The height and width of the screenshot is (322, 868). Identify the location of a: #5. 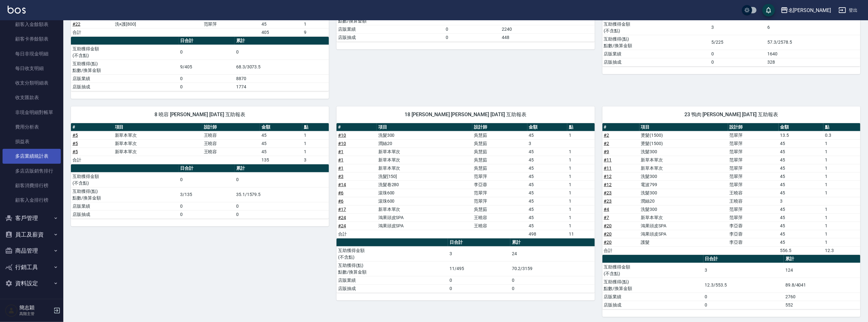
(75, 135).